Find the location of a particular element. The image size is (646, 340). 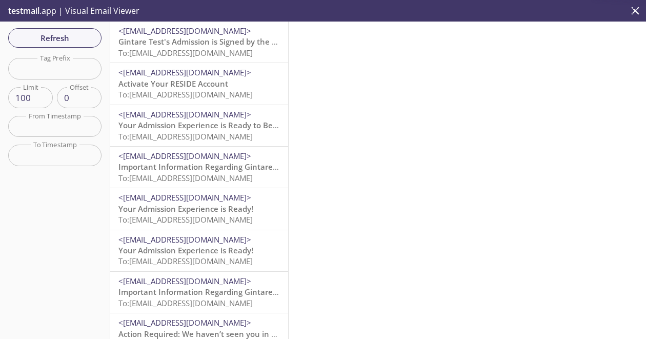

span: Your Admission Experience is Ready to Be Completed! is located at coordinates (218, 125).